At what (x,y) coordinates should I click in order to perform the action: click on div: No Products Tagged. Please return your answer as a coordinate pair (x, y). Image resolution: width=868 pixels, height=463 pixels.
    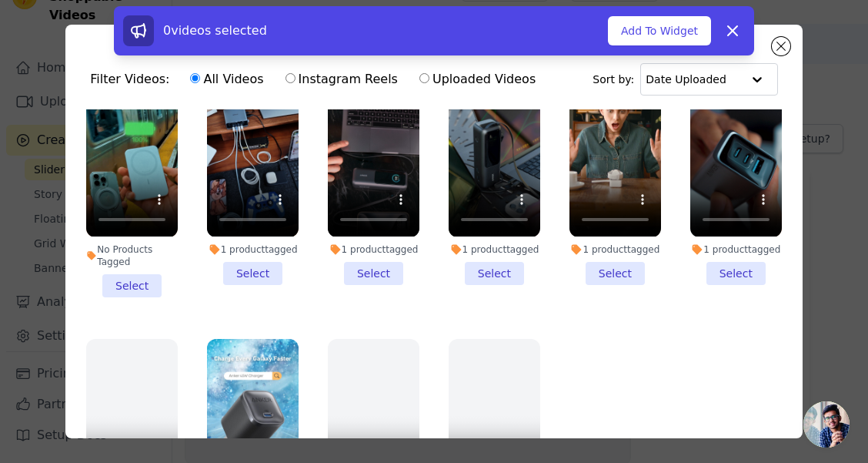
    Looking at the image, I should click on (131, 255).